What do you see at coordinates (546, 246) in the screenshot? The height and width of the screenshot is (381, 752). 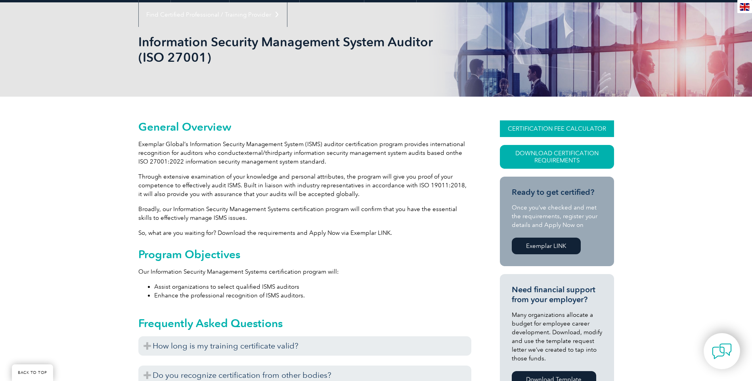 I see `a: Exemplar LINK` at bounding box center [546, 246].